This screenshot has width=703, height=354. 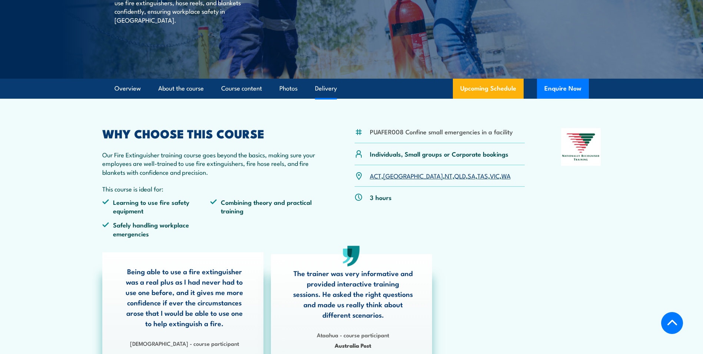 I want to click on a: SA, so click(x=472, y=175).